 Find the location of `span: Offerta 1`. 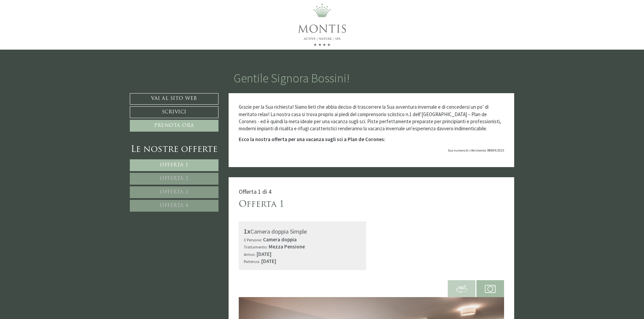

span: Offerta 1 is located at coordinates (174, 165).